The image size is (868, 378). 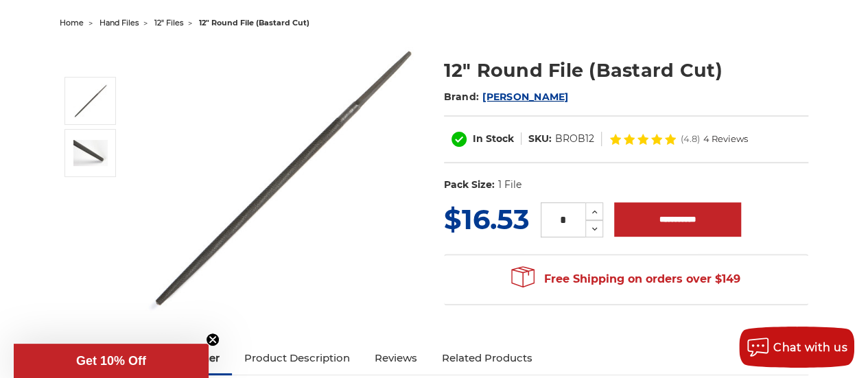 I want to click on a: home, so click(x=72, y=22).